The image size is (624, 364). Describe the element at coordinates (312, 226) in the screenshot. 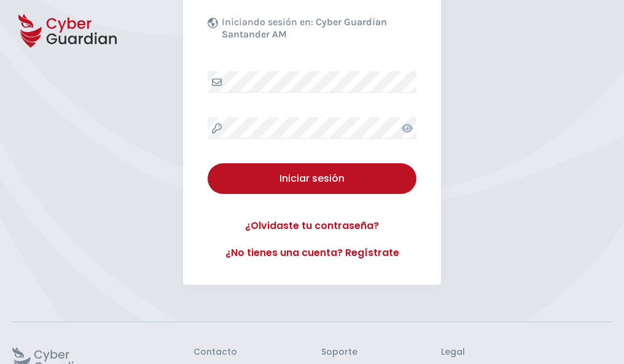

I see `a: ¿Olvidaste tu contraseña?` at that location.